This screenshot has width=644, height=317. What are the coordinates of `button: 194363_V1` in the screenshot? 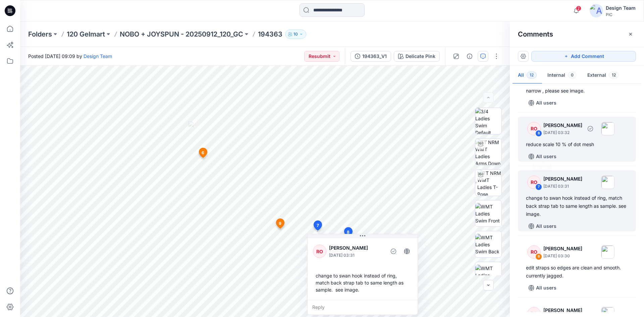 It's located at (371, 56).